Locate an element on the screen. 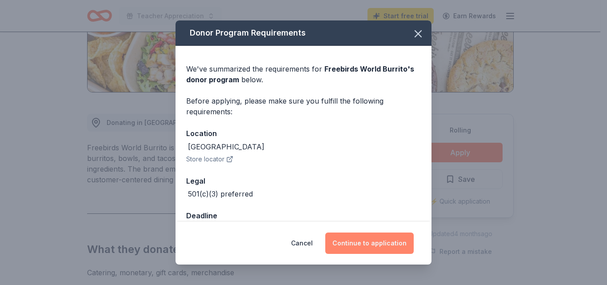  div: 501(c)(3) preferred is located at coordinates (220, 194).